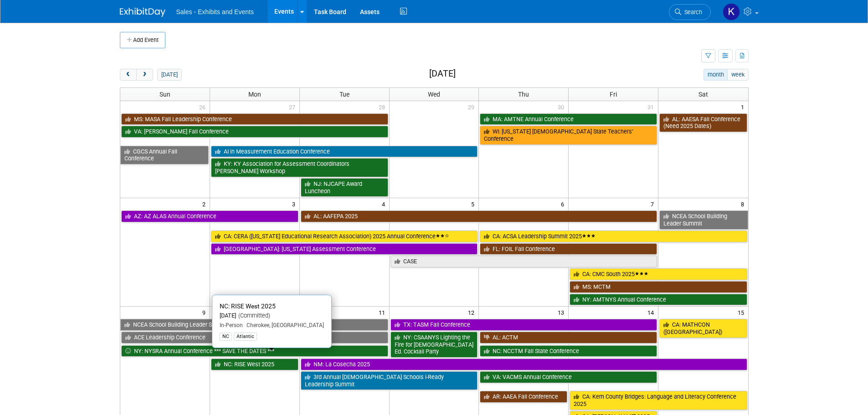 Image resolution: width=868 pixels, height=415 pixels. What do you see at coordinates (744, 204) in the screenshot?
I see `span: 8` at bounding box center [744, 204].